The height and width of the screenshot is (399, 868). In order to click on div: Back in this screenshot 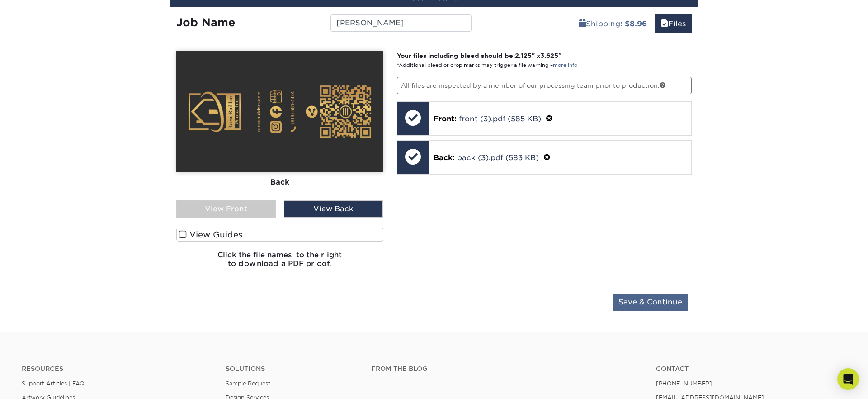, I will do `click(280, 182)`.